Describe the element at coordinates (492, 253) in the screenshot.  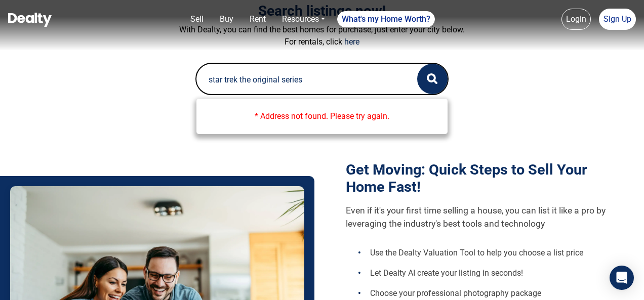
I see `li: Use the Dealty Valuation Tool to help you choose a list price` at that location.